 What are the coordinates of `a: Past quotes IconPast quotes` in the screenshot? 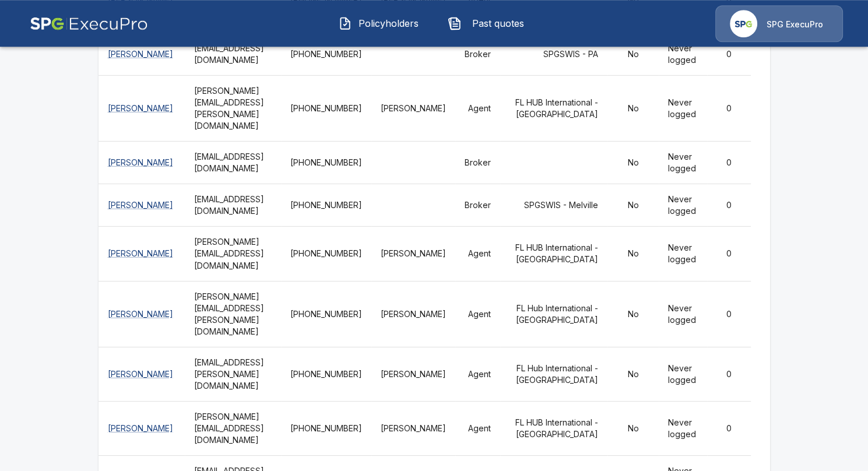 It's located at (489, 23).